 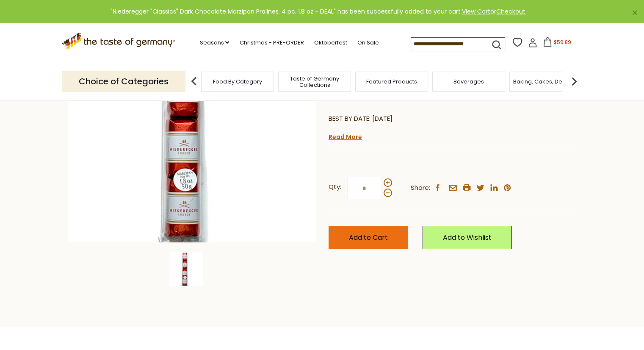 I want to click on span: Share:, so click(x=421, y=187).